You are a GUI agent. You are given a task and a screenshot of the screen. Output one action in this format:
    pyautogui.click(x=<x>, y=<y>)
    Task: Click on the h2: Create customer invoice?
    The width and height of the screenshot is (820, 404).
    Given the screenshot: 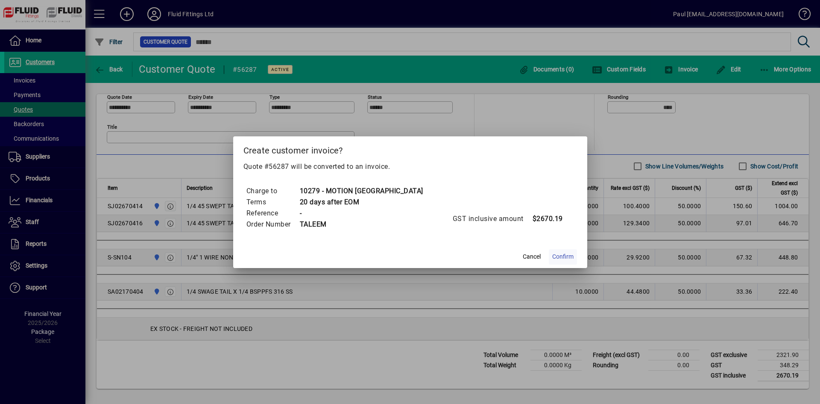 What is the action you would take?
    pyautogui.click(x=410, y=149)
    